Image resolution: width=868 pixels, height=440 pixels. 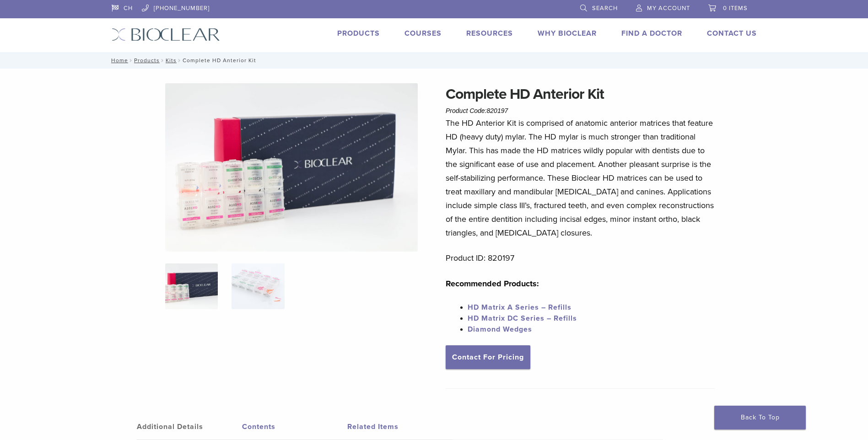 What do you see at coordinates (488, 357) in the screenshot?
I see `a: Contact For Pricing` at bounding box center [488, 357].